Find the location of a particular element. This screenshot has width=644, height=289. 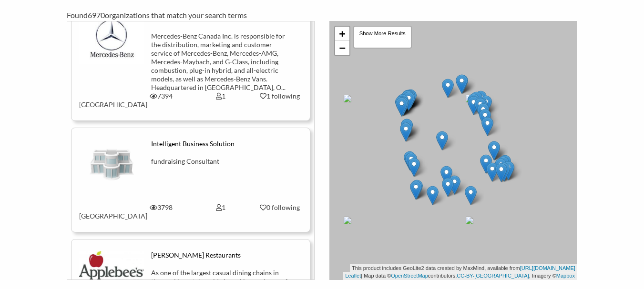

div: 7394 is located at coordinates (161, 96).